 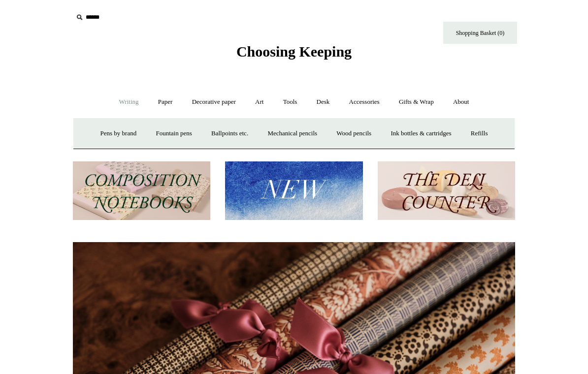 I want to click on a: Desk, so click(x=323, y=102).